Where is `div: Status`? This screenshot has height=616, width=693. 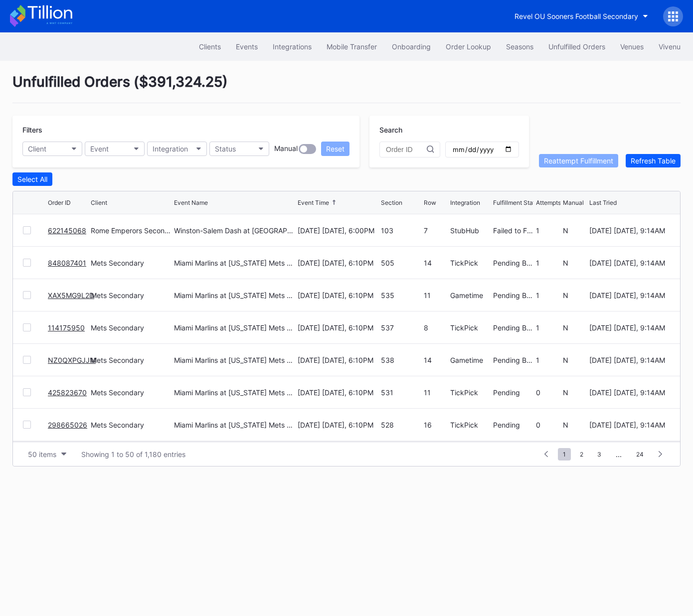
div: Status is located at coordinates (225, 148).